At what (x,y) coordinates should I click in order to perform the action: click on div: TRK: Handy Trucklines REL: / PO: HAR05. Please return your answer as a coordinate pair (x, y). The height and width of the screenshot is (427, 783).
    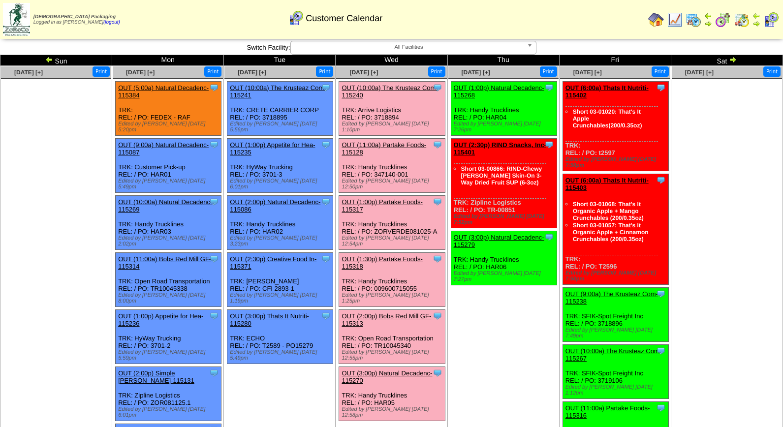
    Looking at the image, I should click on (392, 394).